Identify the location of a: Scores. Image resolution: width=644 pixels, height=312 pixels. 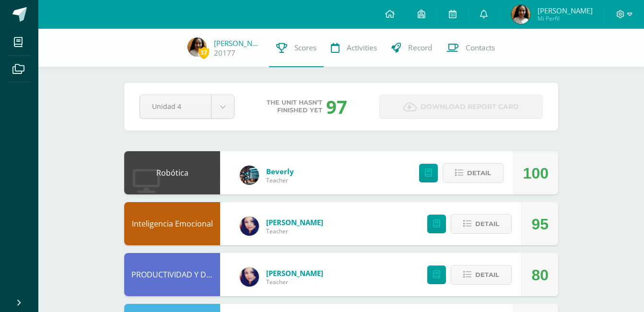
(297, 48).